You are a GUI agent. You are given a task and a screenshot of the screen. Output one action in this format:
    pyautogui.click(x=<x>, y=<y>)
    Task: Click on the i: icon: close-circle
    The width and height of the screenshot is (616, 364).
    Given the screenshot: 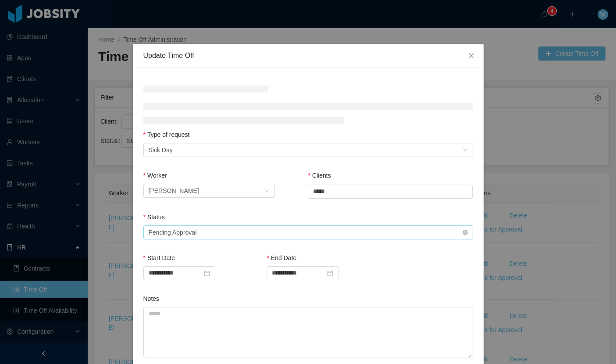 What is the action you would take?
    pyautogui.click(x=465, y=232)
    